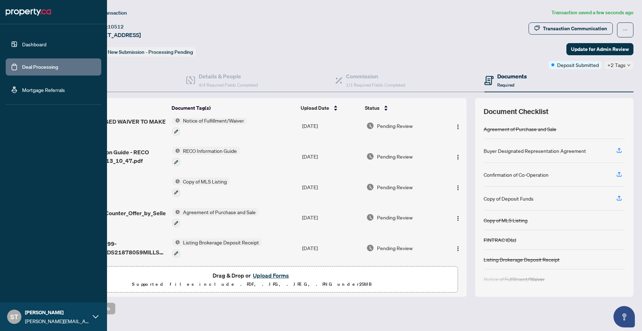  I want to click on button: Status IconAgreement of Purchase and Sale, so click(215, 218).